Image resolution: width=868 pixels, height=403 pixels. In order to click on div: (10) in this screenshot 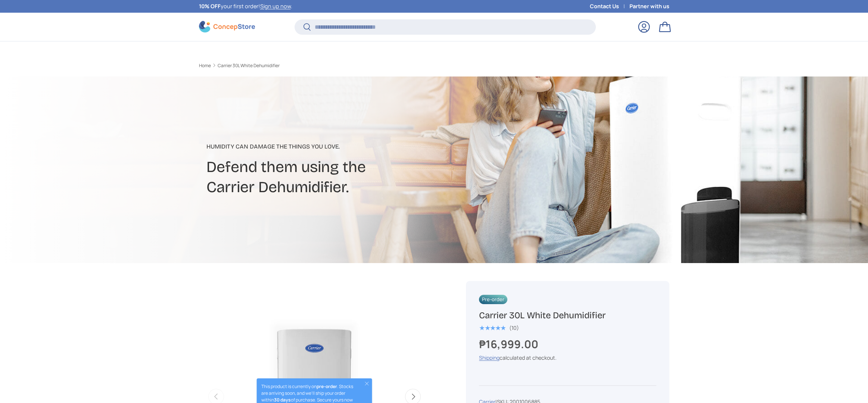, I will do `click(515, 327)`.